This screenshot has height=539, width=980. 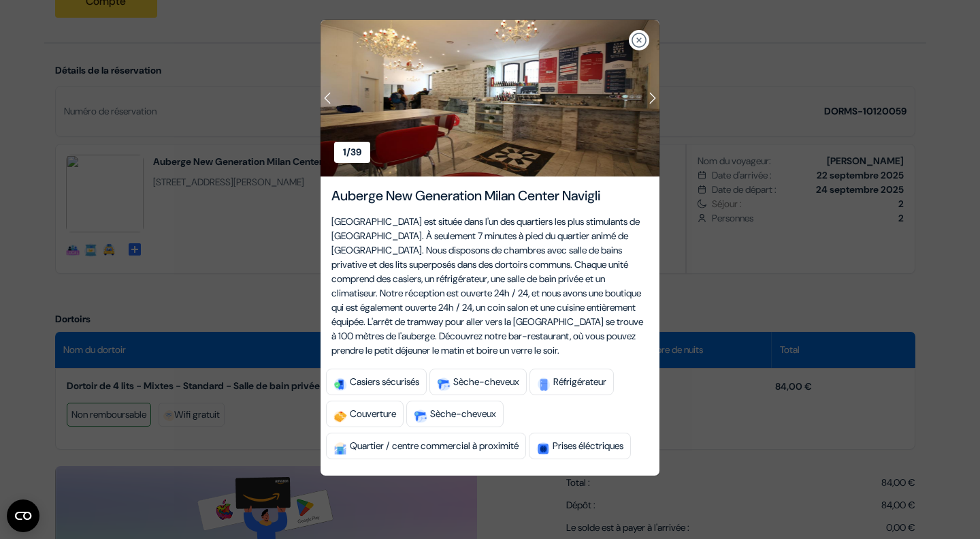 I want to click on div: Couverture, so click(x=365, y=414).